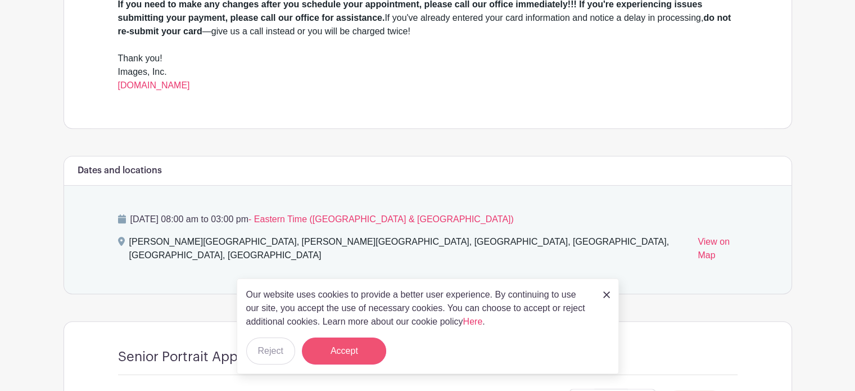 Image resolution: width=855 pixels, height=391 pixels. What do you see at coordinates (473, 321) in the screenshot?
I see `a: Here` at bounding box center [473, 321].